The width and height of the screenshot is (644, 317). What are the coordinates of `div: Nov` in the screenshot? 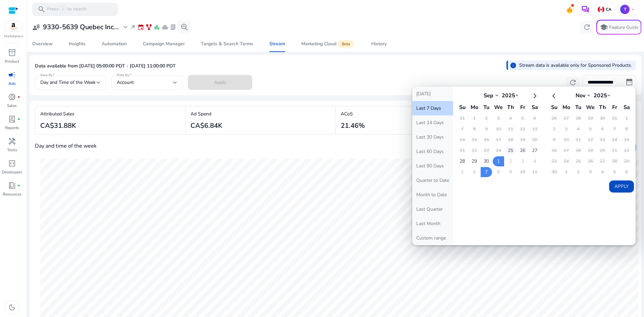 It's located at (580, 96).